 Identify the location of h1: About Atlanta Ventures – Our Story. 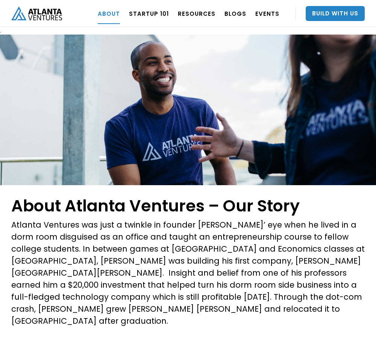
(188, 206).